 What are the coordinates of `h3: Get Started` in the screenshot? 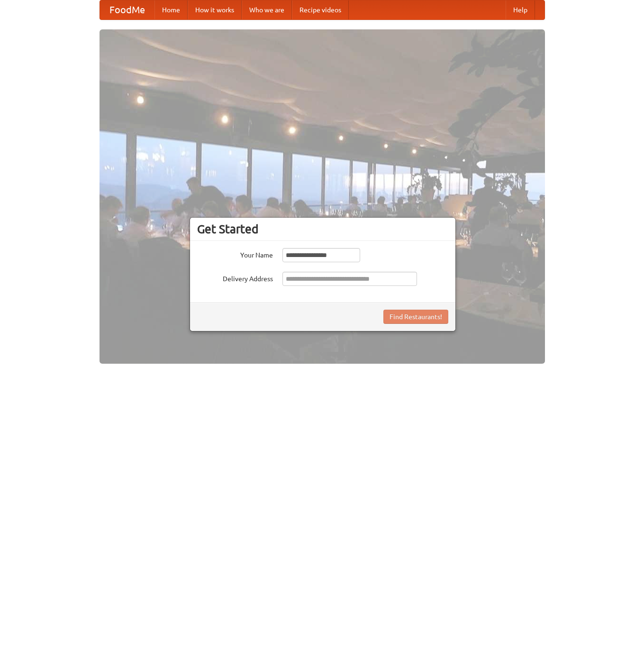 It's located at (323, 229).